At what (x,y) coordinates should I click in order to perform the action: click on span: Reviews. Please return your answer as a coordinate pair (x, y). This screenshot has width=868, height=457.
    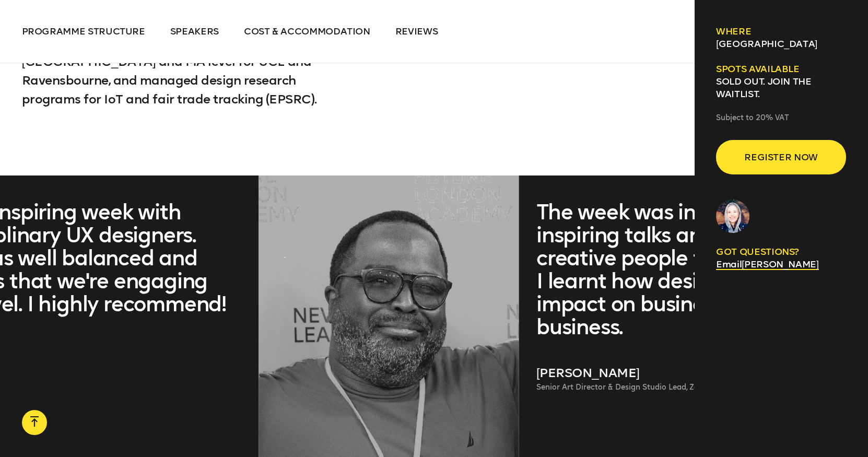
    Looking at the image, I should click on (417, 31).